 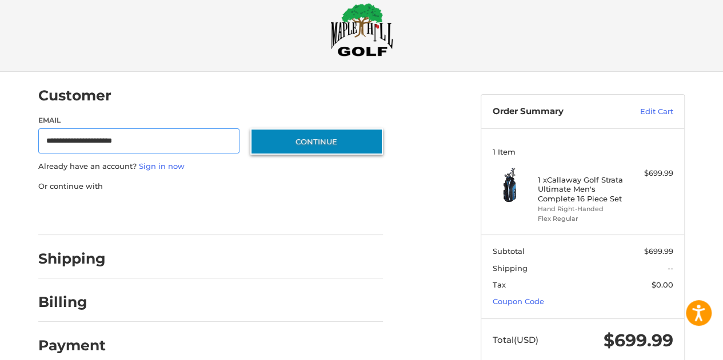 I want to click on h2: Shipping, so click(x=72, y=259).